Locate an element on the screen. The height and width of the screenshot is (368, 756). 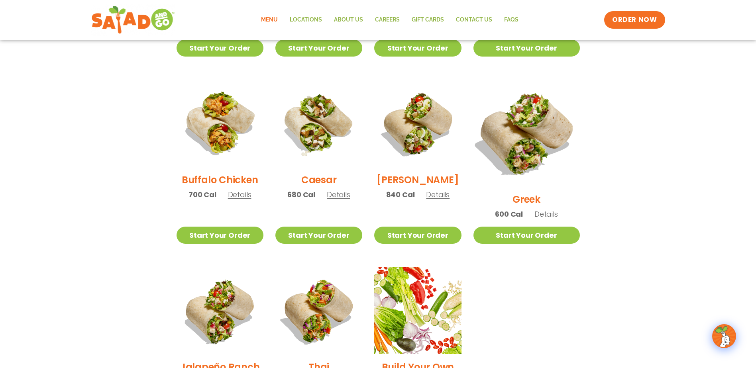
h2: Buffalo Chicken is located at coordinates (220, 180).